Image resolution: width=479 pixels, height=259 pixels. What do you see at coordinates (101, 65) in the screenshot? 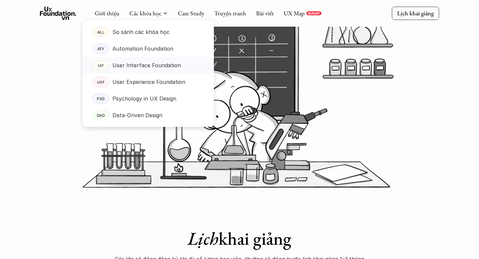
I see `p: UIF` at bounding box center [101, 65].